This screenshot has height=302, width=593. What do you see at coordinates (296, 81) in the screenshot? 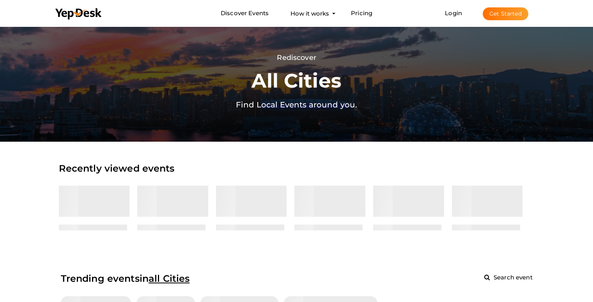
I see `label: all cities` at bounding box center [296, 81].